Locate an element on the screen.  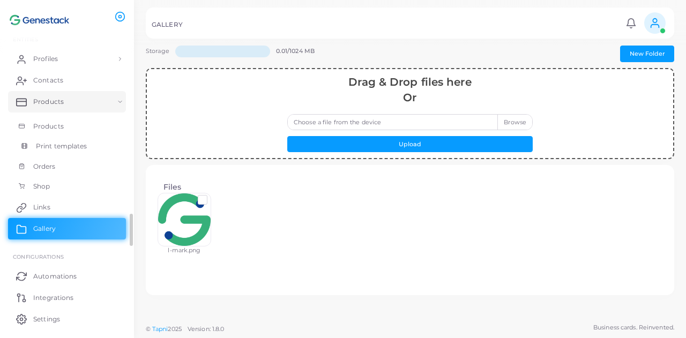
a: logo is located at coordinates (39, 20).